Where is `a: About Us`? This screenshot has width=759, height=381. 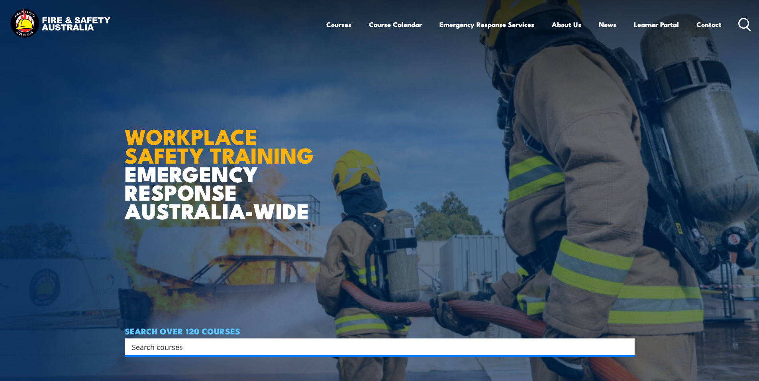 a: About Us is located at coordinates (567, 24).